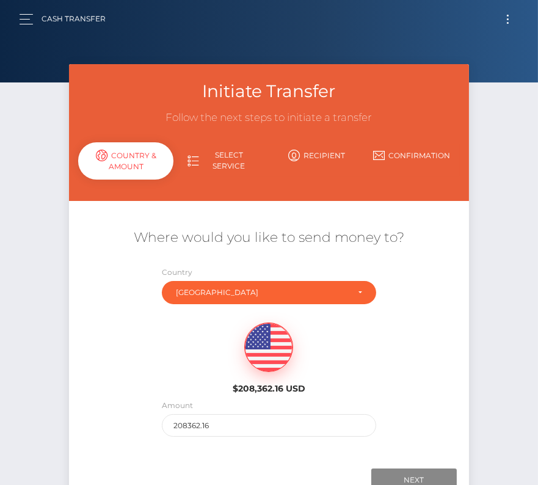 This screenshot has width=538, height=485. I want to click on div: Country & Amount, so click(126, 161).